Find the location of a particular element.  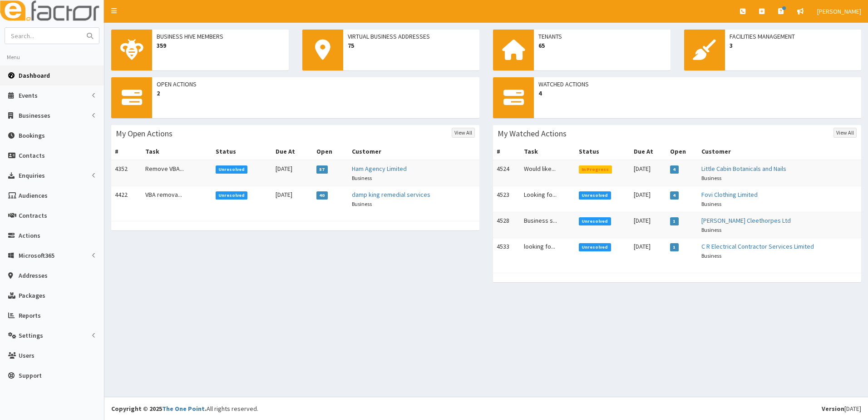

span: 40 is located at coordinates (322, 195).